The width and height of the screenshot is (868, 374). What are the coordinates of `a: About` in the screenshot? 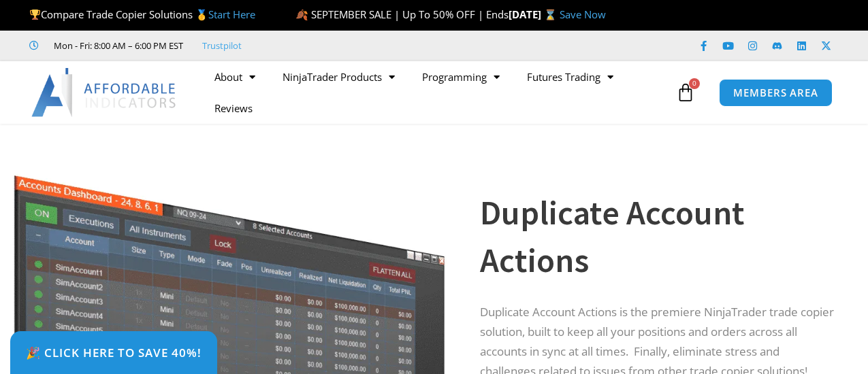 It's located at (235, 77).